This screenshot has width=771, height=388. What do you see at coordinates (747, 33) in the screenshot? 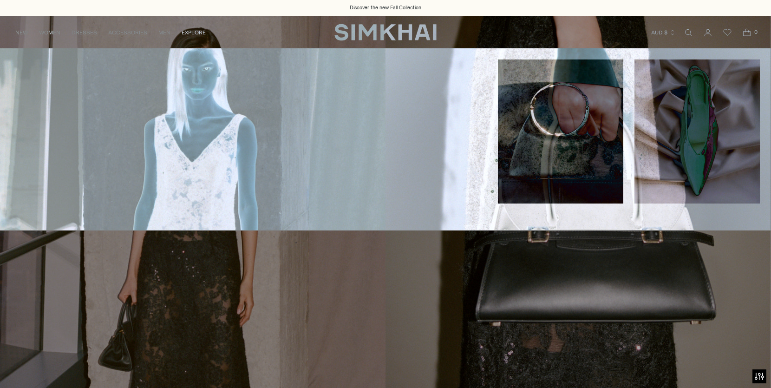
I see `a: Open cart modal` at bounding box center [747, 33].